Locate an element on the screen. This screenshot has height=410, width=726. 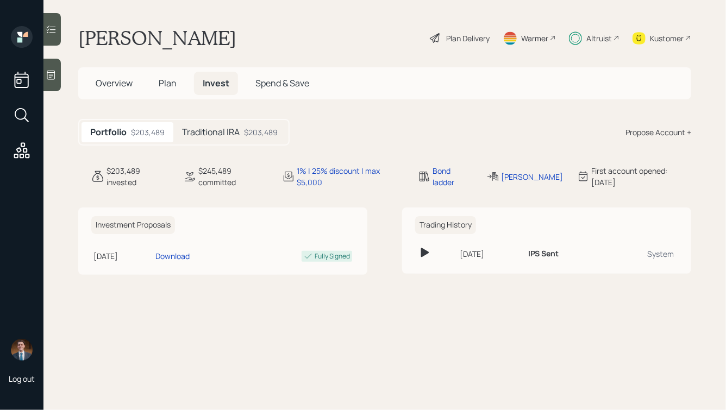
h6: IPS Sent is located at coordinates (543, 254).